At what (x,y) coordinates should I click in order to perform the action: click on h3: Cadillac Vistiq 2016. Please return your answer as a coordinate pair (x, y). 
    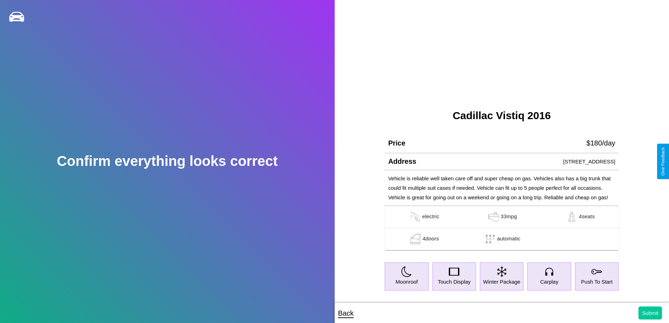
    Looking at the image, I should click on (501, 116).